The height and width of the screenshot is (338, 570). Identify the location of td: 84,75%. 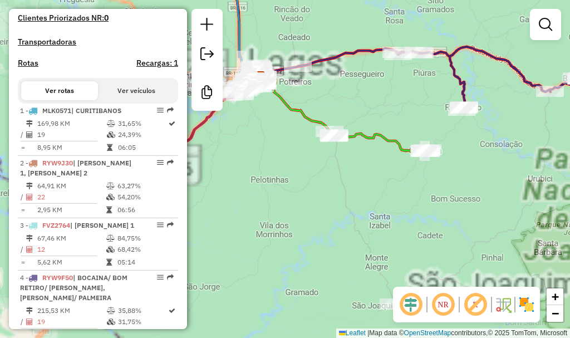
(145, 238).